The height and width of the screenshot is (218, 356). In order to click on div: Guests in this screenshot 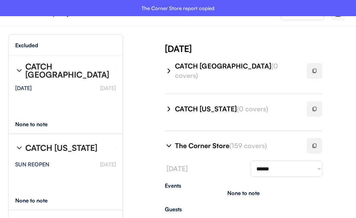, I will do `click(243, 209)`.